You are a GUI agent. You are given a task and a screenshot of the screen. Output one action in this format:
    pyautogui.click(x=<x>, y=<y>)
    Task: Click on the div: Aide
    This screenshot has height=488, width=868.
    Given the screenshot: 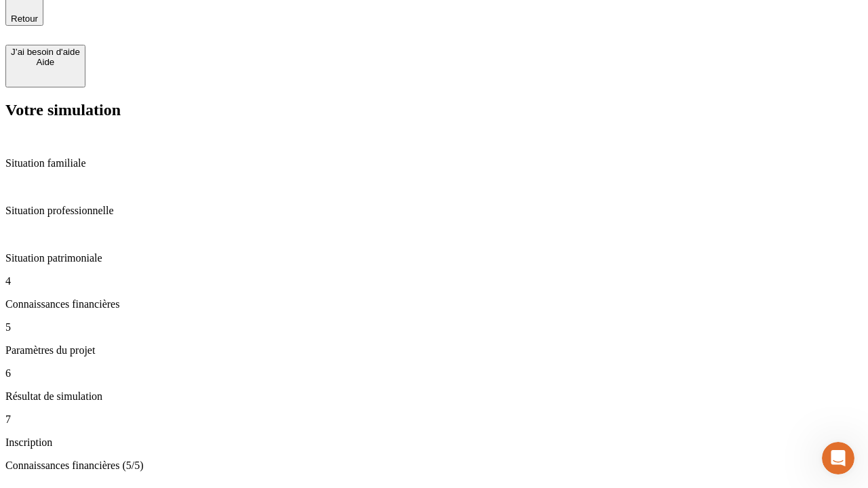 What is the action you would take?
    pyautogui.click(x=45, y=61)
    